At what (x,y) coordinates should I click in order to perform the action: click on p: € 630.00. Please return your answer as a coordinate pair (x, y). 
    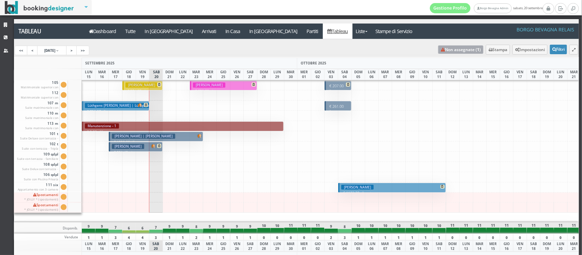
    Looking at the image, I should click on (224, 91).